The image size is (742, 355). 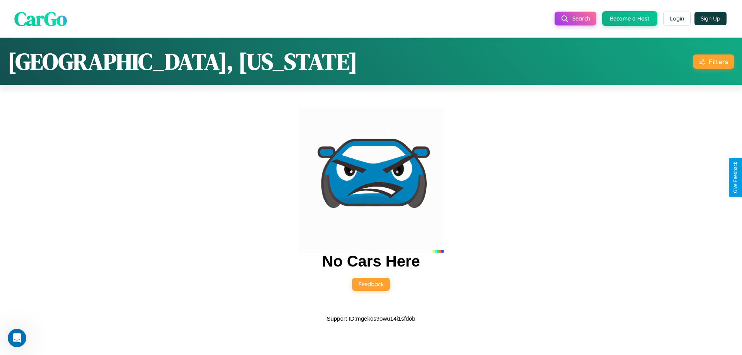 I want to click on span: Search, so click(x=581, y=19).